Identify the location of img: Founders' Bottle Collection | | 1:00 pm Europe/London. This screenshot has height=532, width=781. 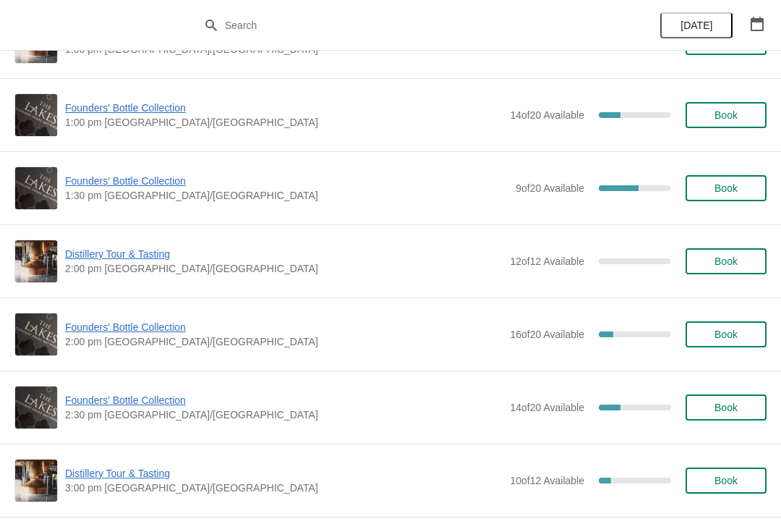
(37, 115).